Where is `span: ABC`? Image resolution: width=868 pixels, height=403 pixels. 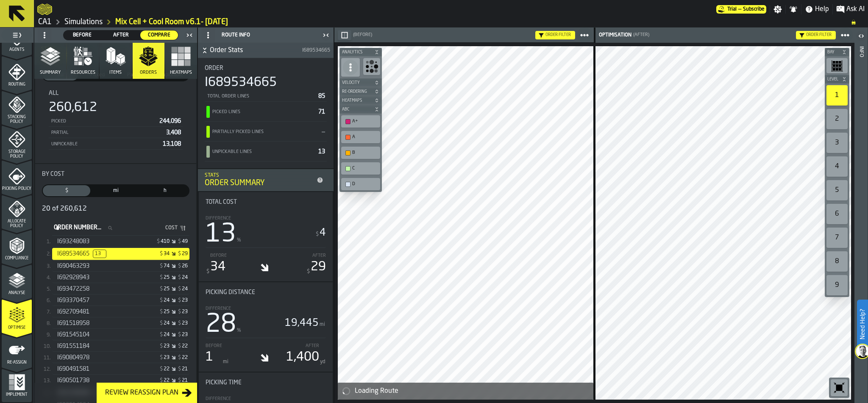 span: ABC is located at coordinates (356, 109).